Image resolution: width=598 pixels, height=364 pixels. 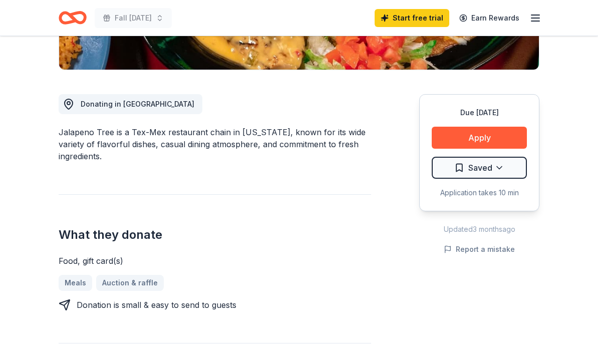 I want to click on button: Saved, so click(x=479, y=168).